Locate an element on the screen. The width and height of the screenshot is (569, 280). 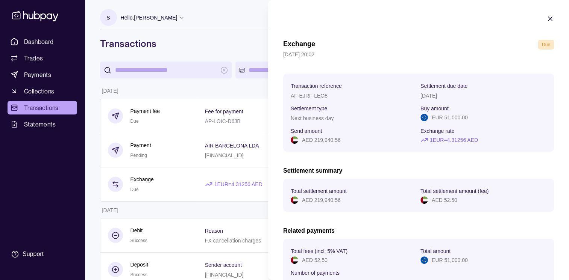
p: Settlement due date is located at coordinates (444, 86).